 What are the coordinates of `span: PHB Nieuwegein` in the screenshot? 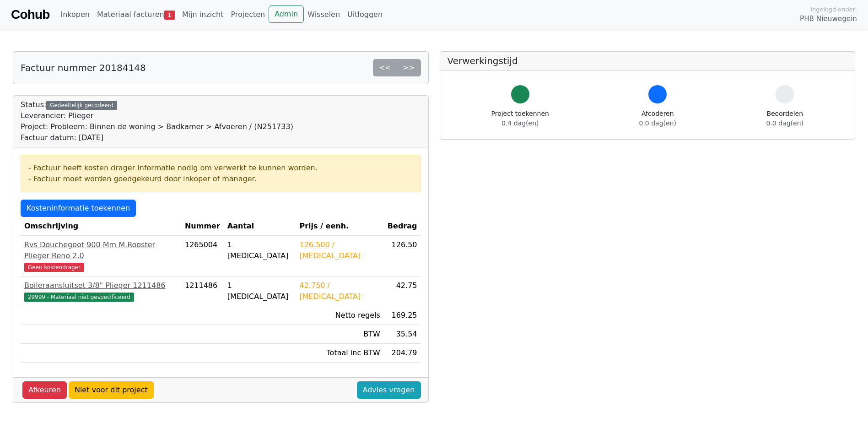 It's located at (828, 19).